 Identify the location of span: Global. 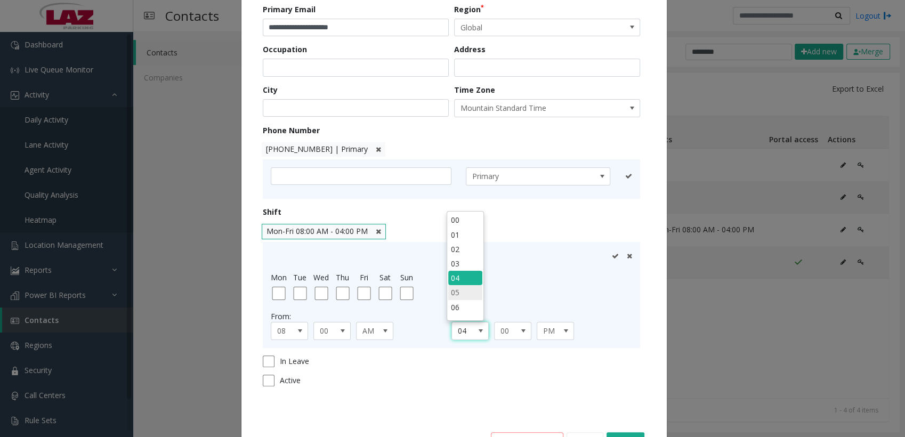
(528, 28).